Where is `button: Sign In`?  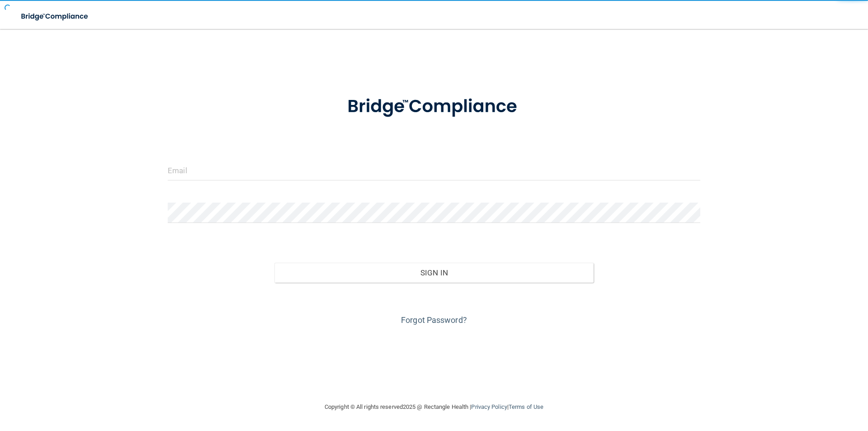
button: Sign In is located at coordinates (434, 273).